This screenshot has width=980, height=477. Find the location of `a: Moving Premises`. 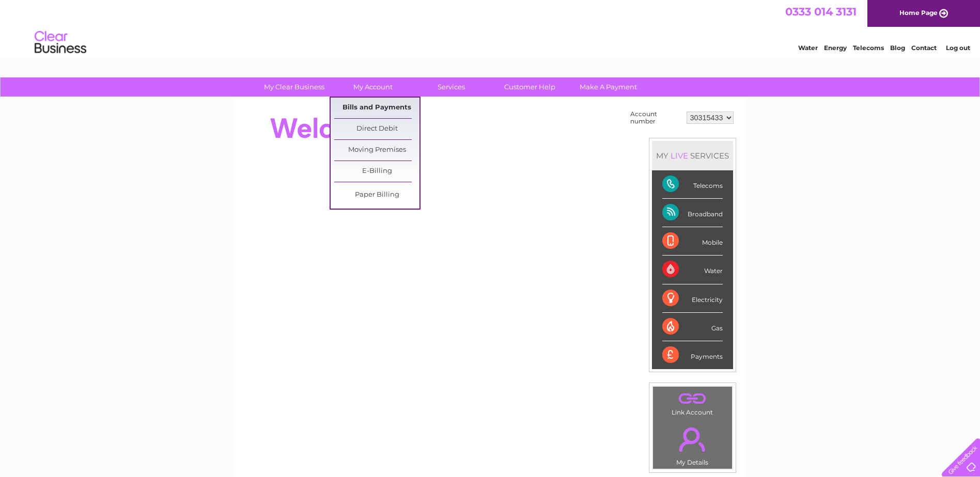

a: Moving Premises is located at coordinates (377, 151).